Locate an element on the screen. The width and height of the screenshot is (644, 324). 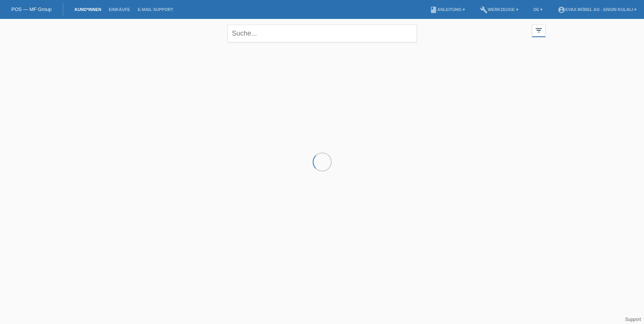
a: account_circleEVAX Möbel AG - Engin Kulali ▾ is located at coordinates (597, 10).